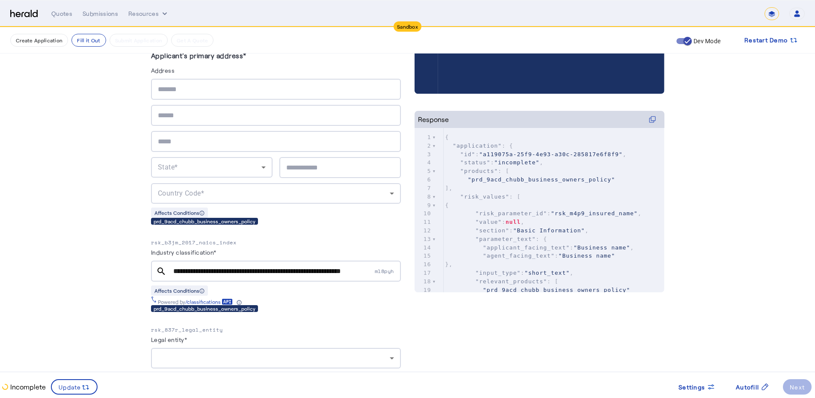 The image size is (815, 398). What do you see at coordinates (181, 193) in the screenshot?
I see `span: Country Code*` at bounding box center [181, 193].